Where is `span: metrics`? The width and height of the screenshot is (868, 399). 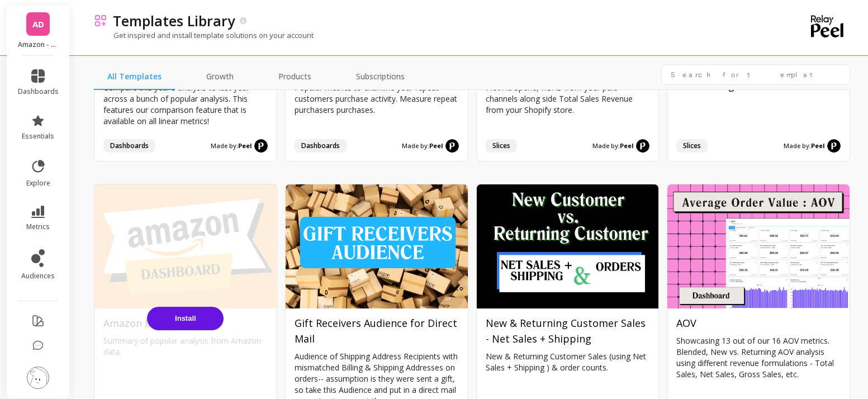
span: metrics is located at coordinates (38, 227).